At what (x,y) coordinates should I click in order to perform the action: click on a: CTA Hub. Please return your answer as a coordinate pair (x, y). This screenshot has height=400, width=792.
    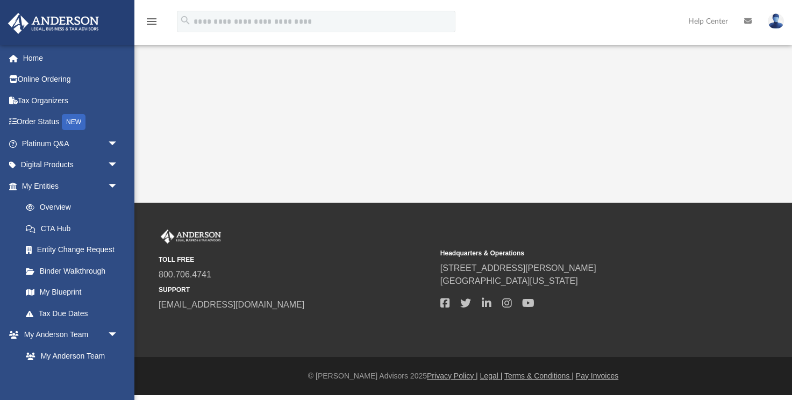
    Looking at the image, I should click on (75, 228).